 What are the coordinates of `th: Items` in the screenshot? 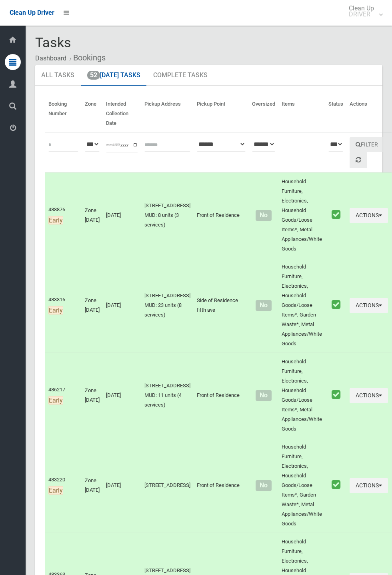 It's located at (301, 114).